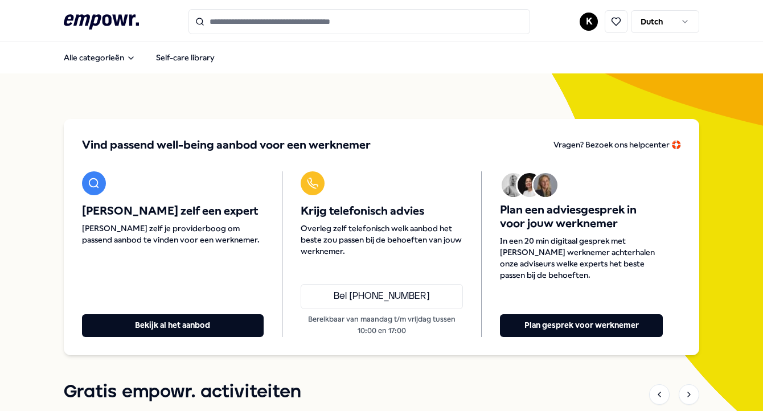 The image size is (763, 411). Describe the element at coordinates (226, 145) in the screenshot. I see `span: Vind passend well-being aanbod voor een werknemer` at that location.